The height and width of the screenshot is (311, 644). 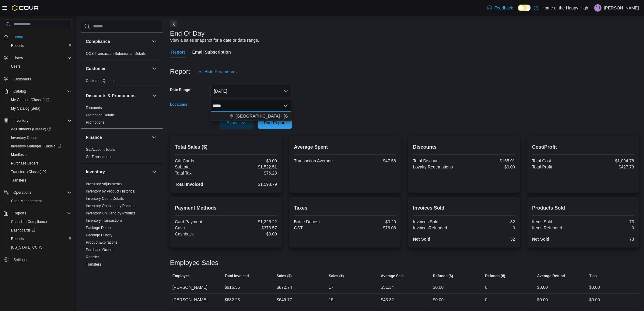 I want to click on a: Inventory Manager (Classic), so click(x=40, y=146).